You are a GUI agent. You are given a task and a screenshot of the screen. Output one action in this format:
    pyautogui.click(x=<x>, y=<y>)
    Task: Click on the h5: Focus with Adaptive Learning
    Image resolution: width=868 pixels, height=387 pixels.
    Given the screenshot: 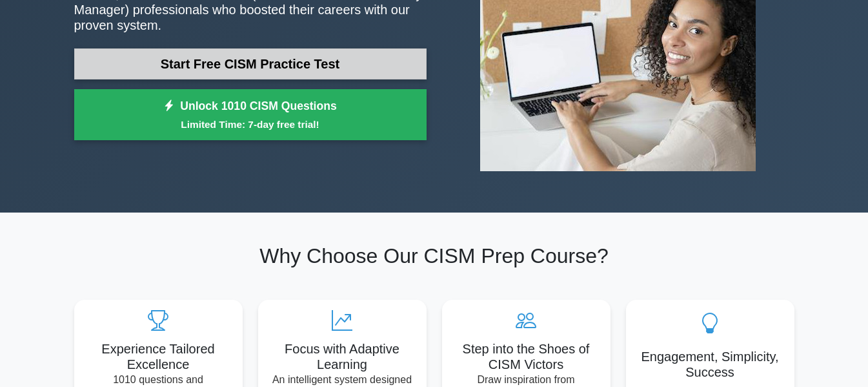 What is the action you would take?
    pyautogui.click(x=342, y=356)
    